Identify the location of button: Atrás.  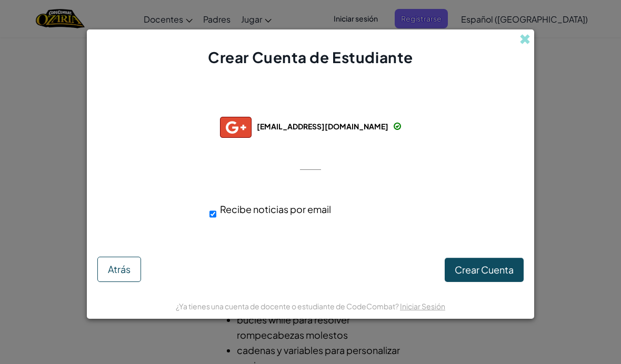
(119, 269).